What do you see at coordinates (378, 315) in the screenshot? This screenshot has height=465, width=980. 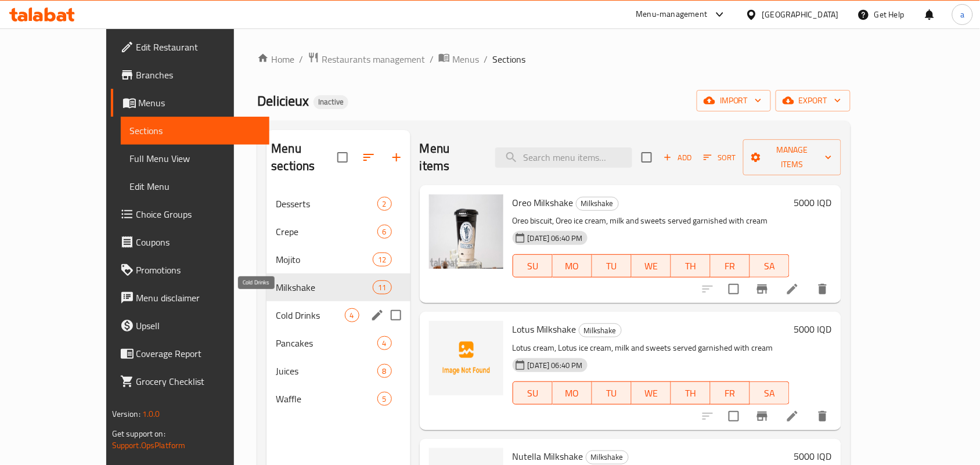 I see `button: edit` at bounding box center [378, 315].